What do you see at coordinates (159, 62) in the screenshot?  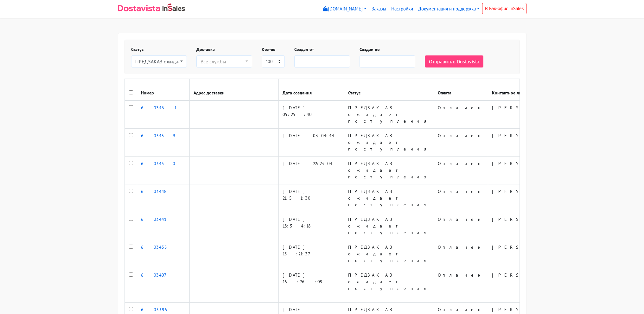 I see `button: ПРЕДЗАКАЗ ожидает поступления` at bounding box center [159, 62].